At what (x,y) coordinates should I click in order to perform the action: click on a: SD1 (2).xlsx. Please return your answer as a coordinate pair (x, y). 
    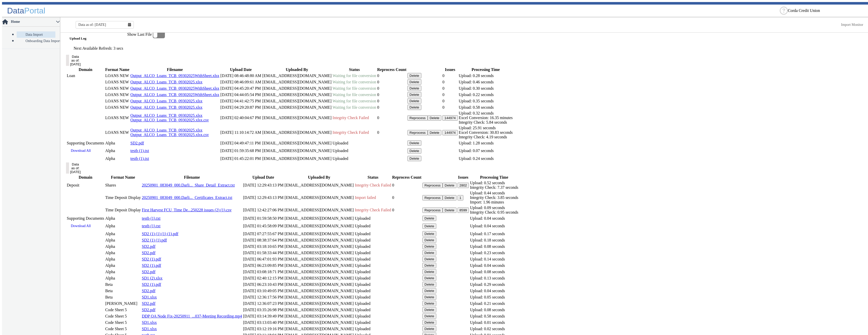
    Looking at the image, I should click on (152, 278).